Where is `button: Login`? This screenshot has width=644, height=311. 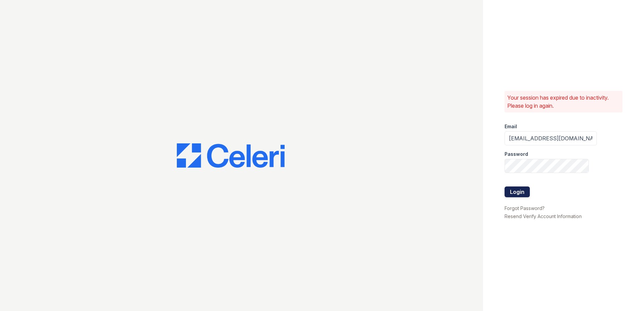
button: Login is located at coordinates (517, 192).